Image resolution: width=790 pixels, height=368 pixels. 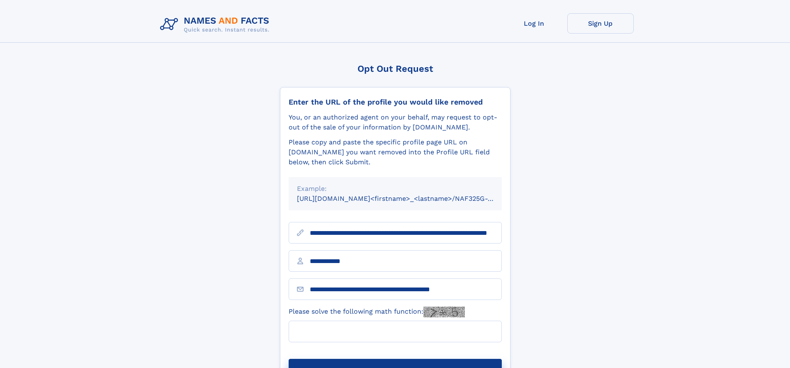 I want to click on a: Sign Up, so click(x=601, y=23).